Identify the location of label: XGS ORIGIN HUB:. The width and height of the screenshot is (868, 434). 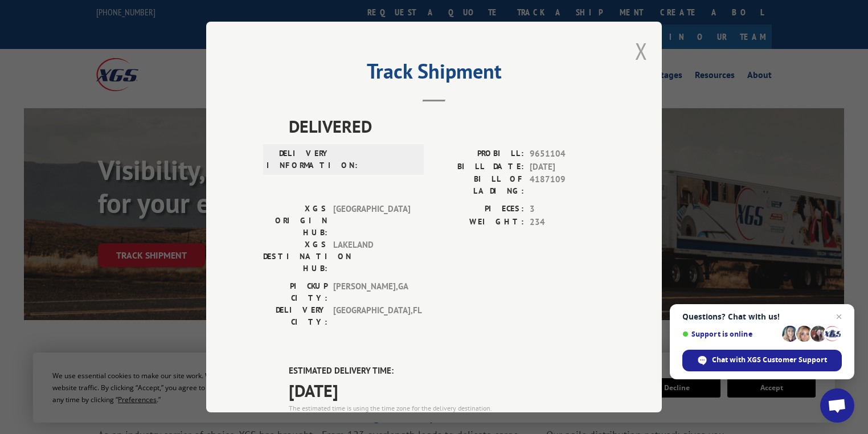
(295, 220).